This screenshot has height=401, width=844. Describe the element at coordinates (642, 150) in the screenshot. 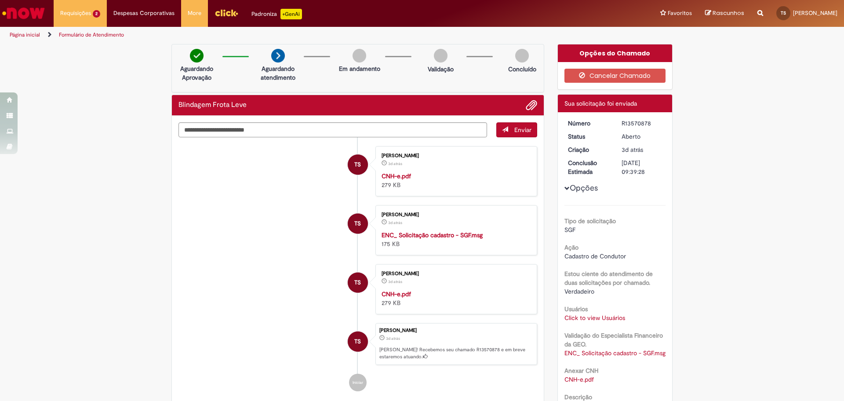

I see `div: 26/09/2025 14:38:53` at that location.